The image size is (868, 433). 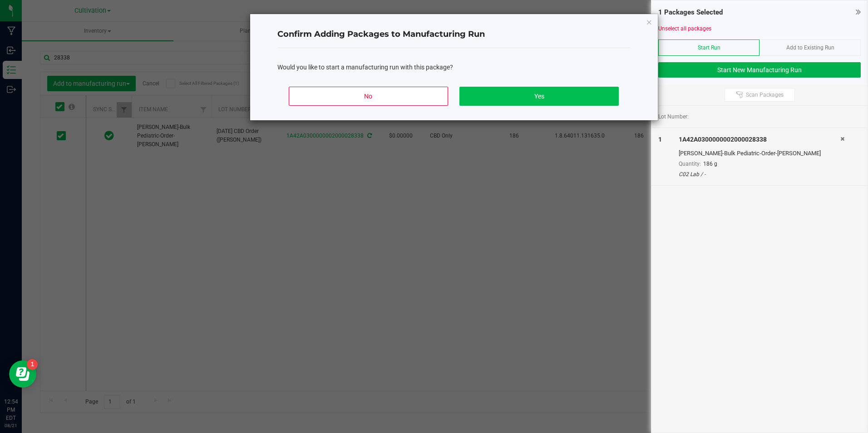 I want to click on button: Close, so click(x=649, y=22).